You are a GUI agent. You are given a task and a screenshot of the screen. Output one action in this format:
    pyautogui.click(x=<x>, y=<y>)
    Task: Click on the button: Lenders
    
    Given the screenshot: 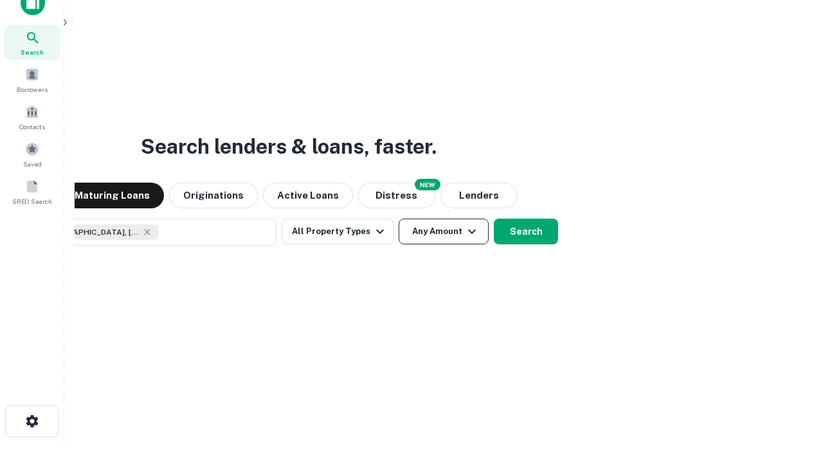 What is the action you would take?
    pyautogui.click(x=479, y=195)
    